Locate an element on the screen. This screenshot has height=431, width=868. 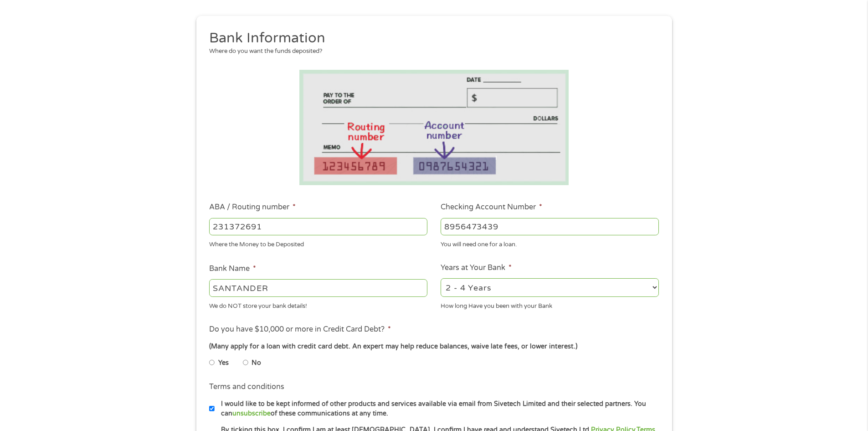
label: I would like to be kept informed of other products and services available via email from Sivetech... is located at coordinates (438, 409).